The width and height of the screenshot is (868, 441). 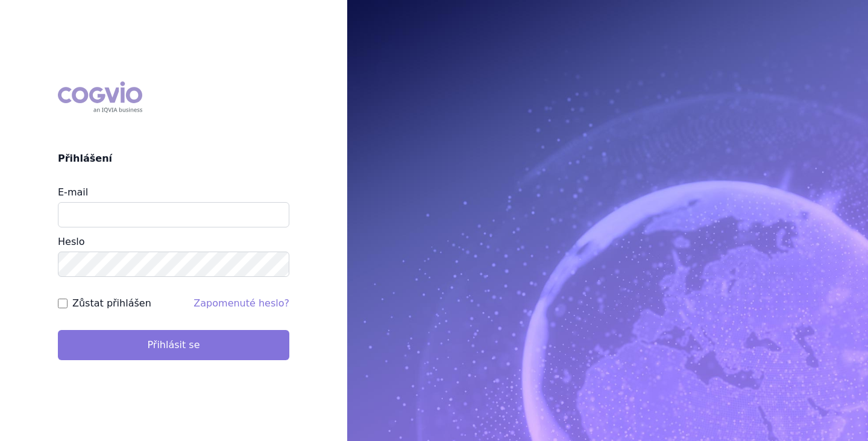 I want to click on button: Přihlásit se, so click(x=173, y=345).